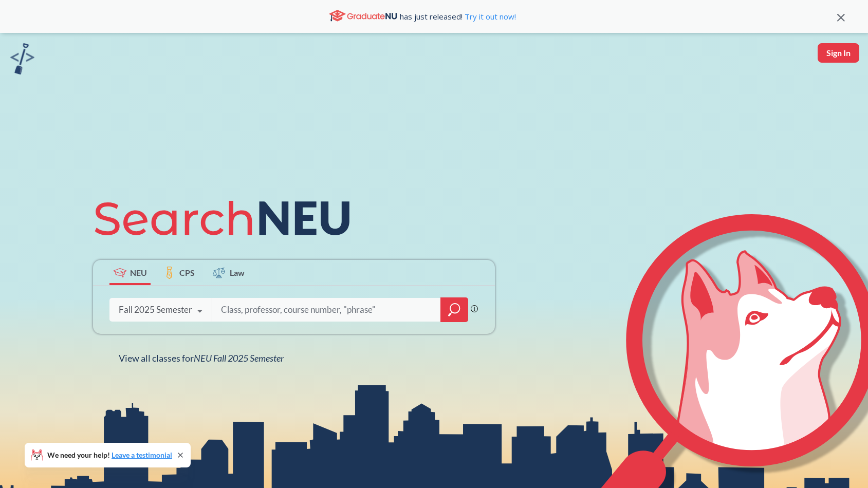  What do you see at coordinates (23, 60) in the screenshot?
I see `a: sandbox logo` at bounding box center [23, 60].